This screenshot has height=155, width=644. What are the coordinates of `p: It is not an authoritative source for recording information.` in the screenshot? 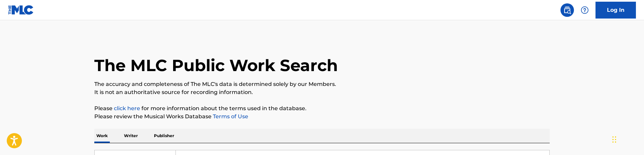 It's located at (322, 93).